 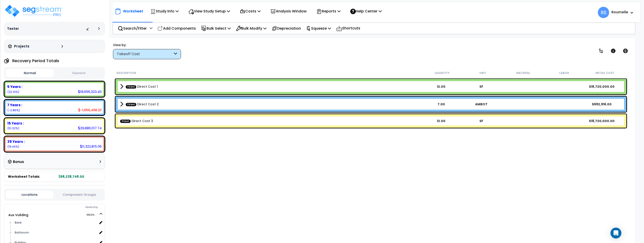 I want to click on span: RS, so click(x=604, y=13).